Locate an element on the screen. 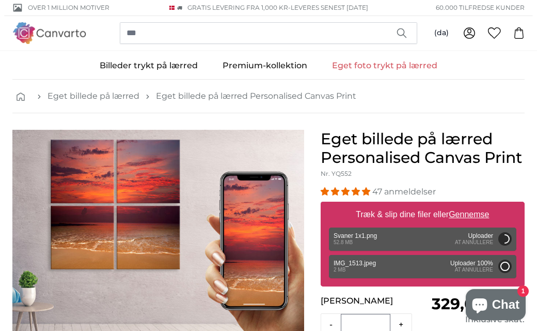  span: 4.94 stars is located at coordinates (347, 191).